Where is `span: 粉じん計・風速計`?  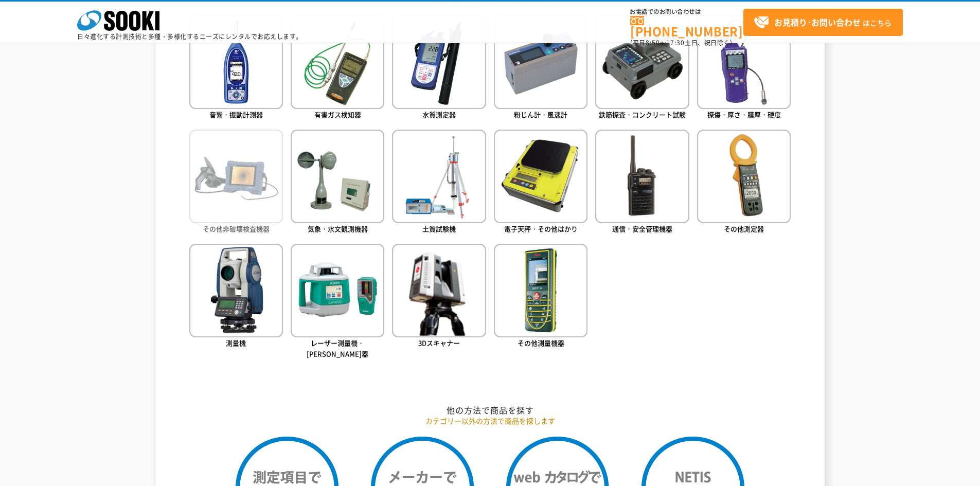
span: 粉じん計・風速計 is located at coordinates (540, 114).